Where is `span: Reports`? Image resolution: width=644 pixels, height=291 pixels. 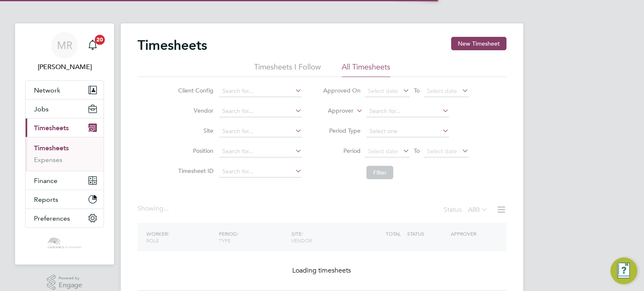 span: Reports is located at coordinates (46, 199).